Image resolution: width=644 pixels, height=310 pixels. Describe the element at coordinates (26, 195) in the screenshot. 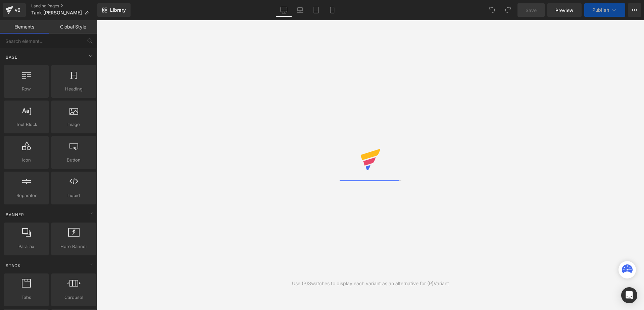

I see `span: Separator` at that location.